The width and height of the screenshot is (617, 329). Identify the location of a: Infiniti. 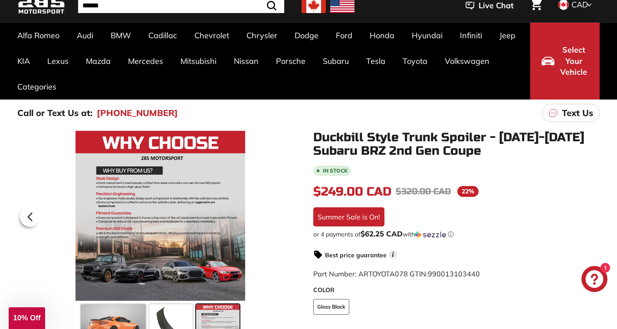
(471, 35).